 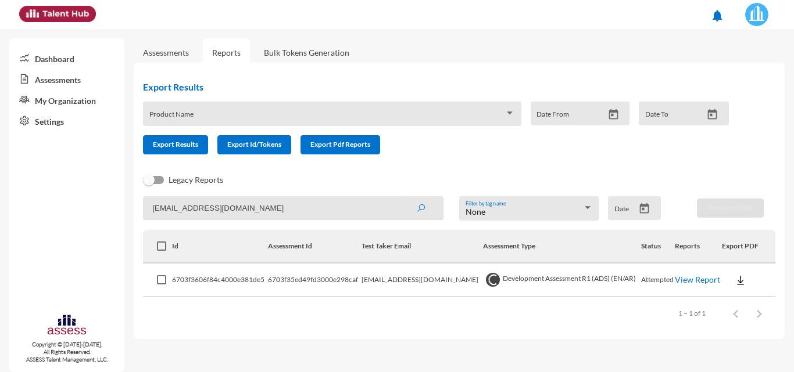 What do you see at coordinates (67, 121) in the screenshot?
I see `a: Settings` at bounding box center [67, 121].